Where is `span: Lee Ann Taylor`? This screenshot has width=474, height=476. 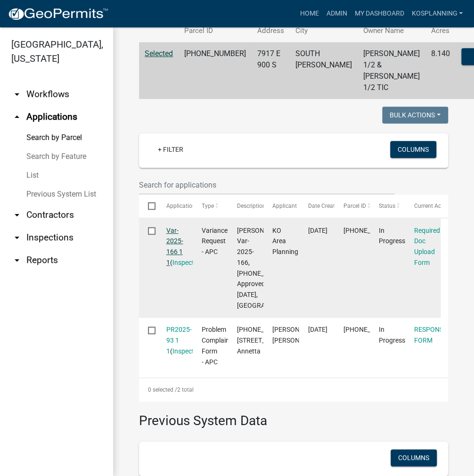 span: Lee Ann Taylor is located at coordinates (297, 335).